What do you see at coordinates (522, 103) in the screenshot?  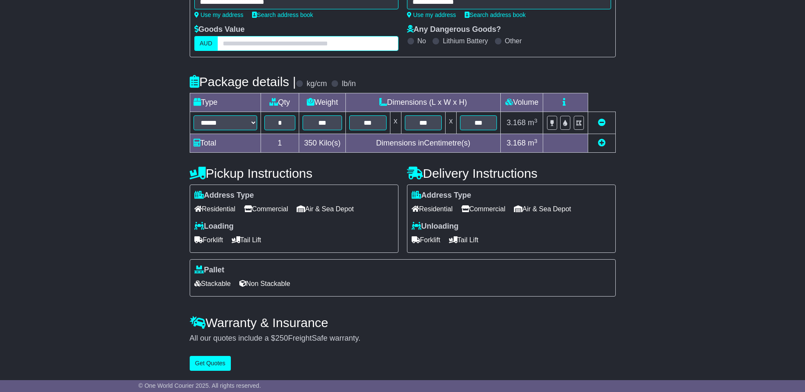 I see `td: Volume` at bounding box center [522, 103].